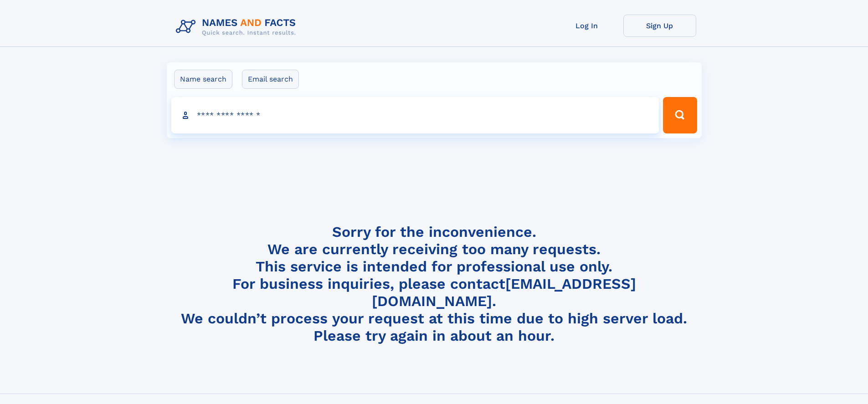 The height and width of the screenshot is (404, 868). Describe the element at coordinates (680, 115) in the screenshot. I see `button: Search Button` at that location.